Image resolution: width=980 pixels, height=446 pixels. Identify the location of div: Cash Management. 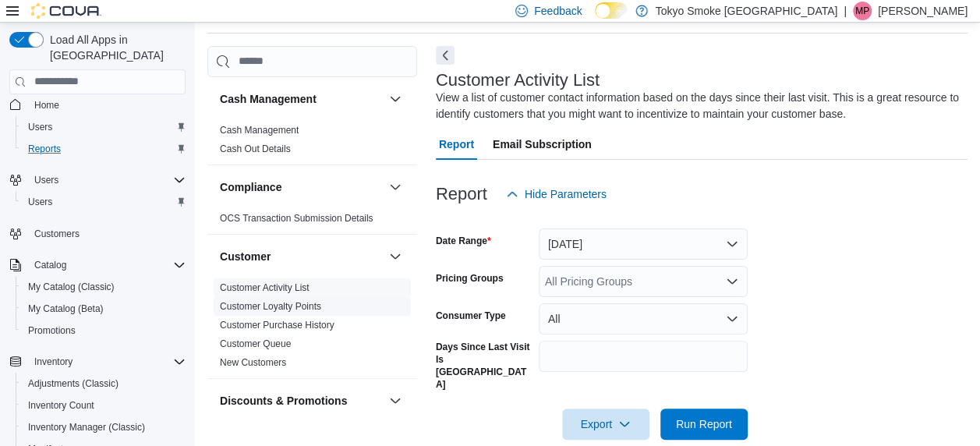
(312, 143).